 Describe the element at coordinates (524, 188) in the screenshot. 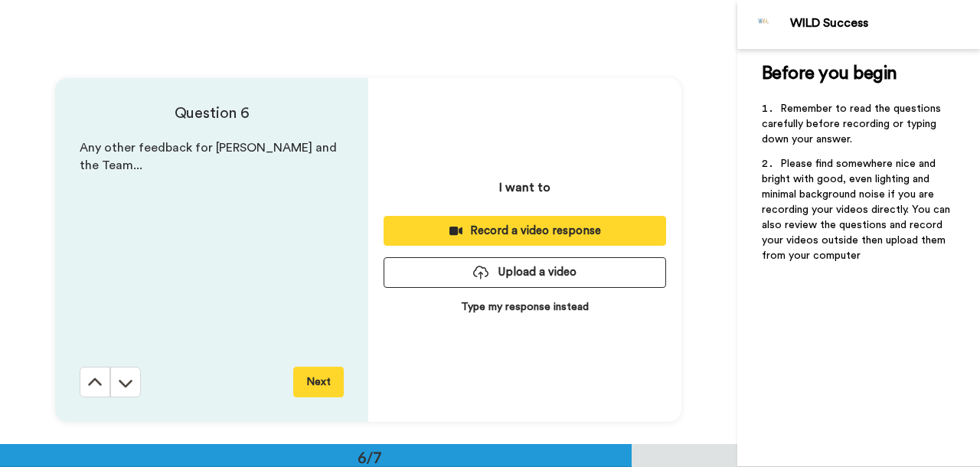

I see `p: I want to` at that location.